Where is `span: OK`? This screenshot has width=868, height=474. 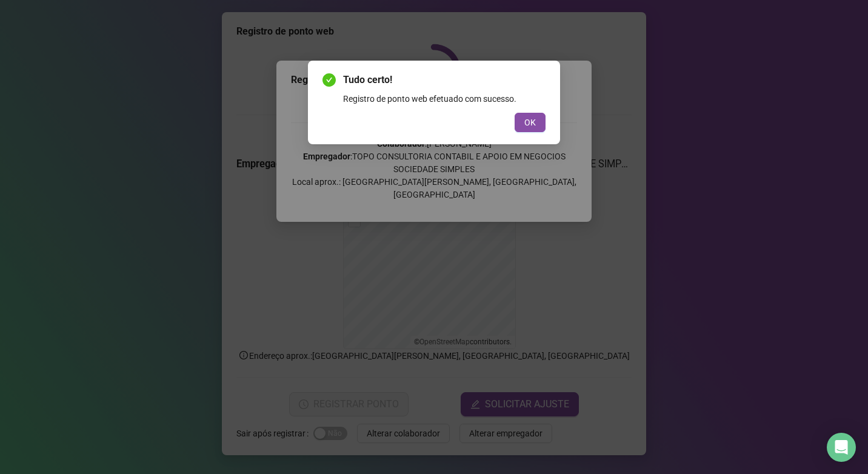 span: OK is located at coordinates (530, 123).